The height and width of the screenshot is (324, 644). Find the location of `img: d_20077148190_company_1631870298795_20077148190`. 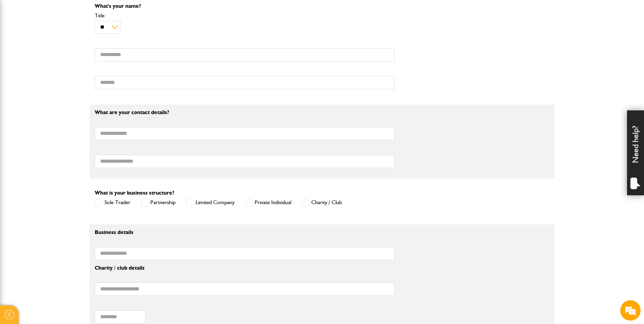

img: d_20077148190_company_1631870298795_20077148190 is located at coordinates (20, 42).